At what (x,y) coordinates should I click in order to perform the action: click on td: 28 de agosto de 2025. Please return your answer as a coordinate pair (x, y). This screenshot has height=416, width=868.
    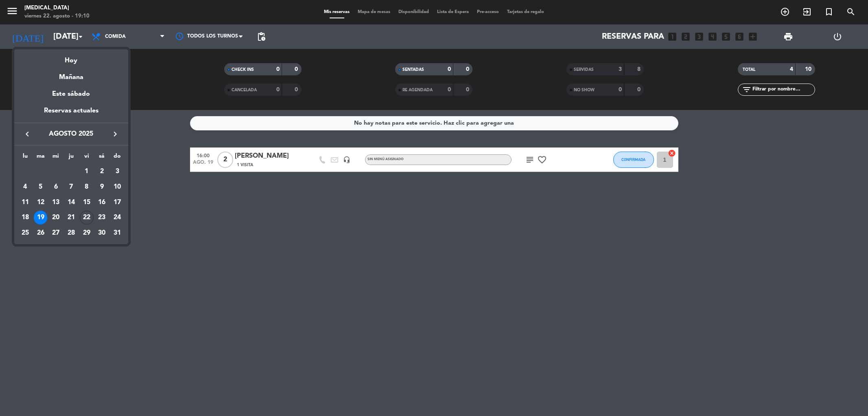
    Looking at the image, I should click on (71, 233).